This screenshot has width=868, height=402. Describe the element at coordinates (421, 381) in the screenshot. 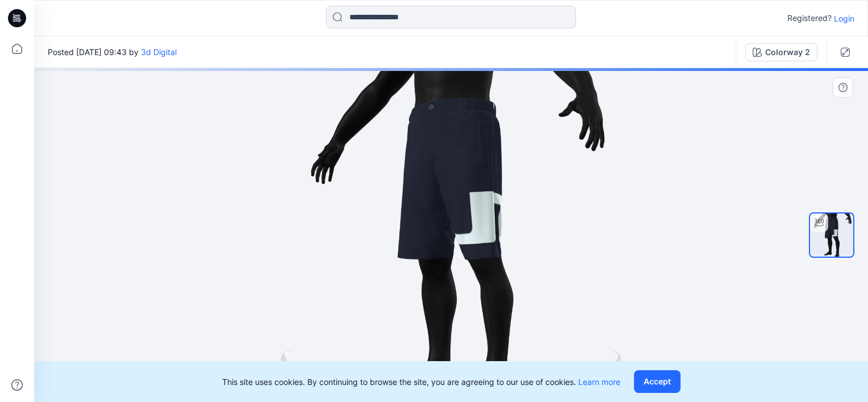

I see `p: This site uses cookies. By continuing to browse the site, you are agreeing to our use of cookies.` at that location.